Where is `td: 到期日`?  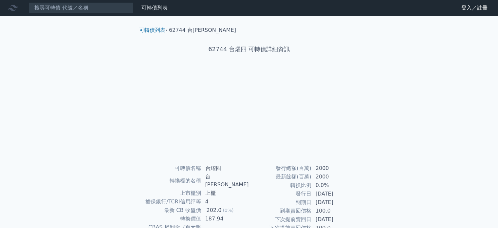
td: 到期日 is located at coordinates (280, 202).